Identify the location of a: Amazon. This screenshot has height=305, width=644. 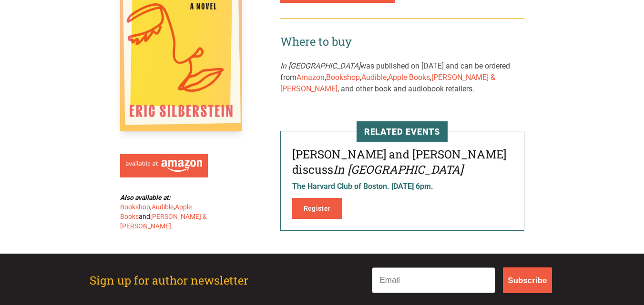
(311, 77).